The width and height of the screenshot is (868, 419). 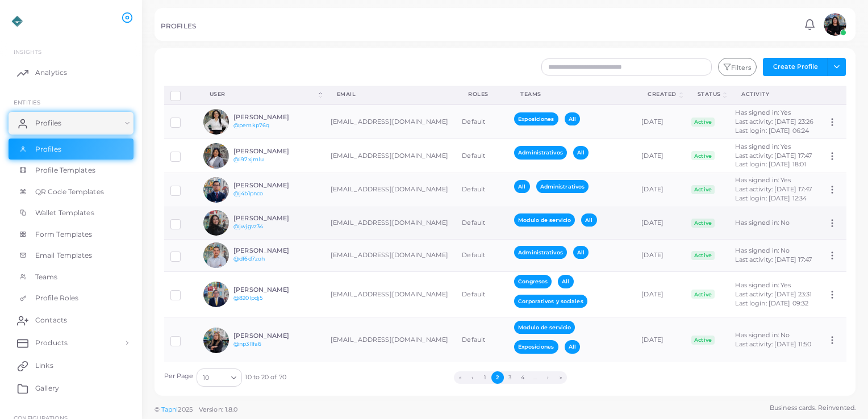 I want to click on span: Links, so click(x=44, y=365).